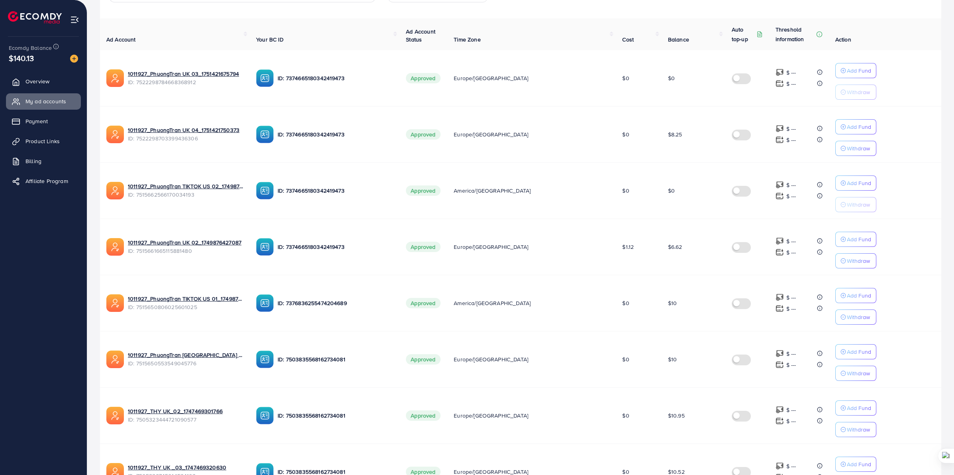  Describe the element at coordinates (336, 415) in the screenshot. I see `p: ID: 7503835568162734081` at that location.